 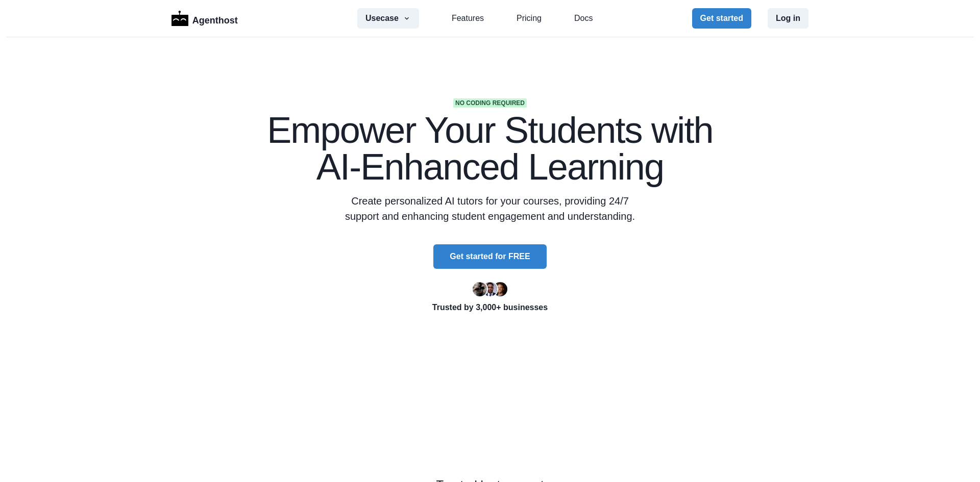 What do you see at coordinates (722, 18) in the screenshot?
I see `button: Get started` at bounding box center [722, 18].